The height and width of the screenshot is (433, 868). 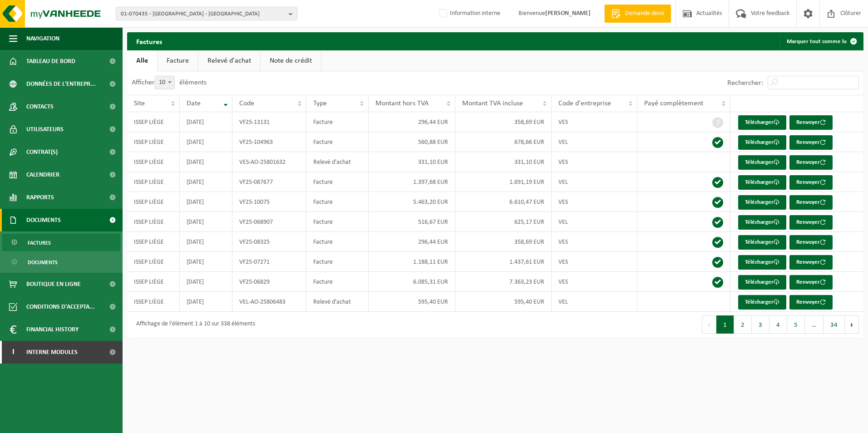 I want to click on td: 6.085,31 EUR, so click(x=412, y=282).